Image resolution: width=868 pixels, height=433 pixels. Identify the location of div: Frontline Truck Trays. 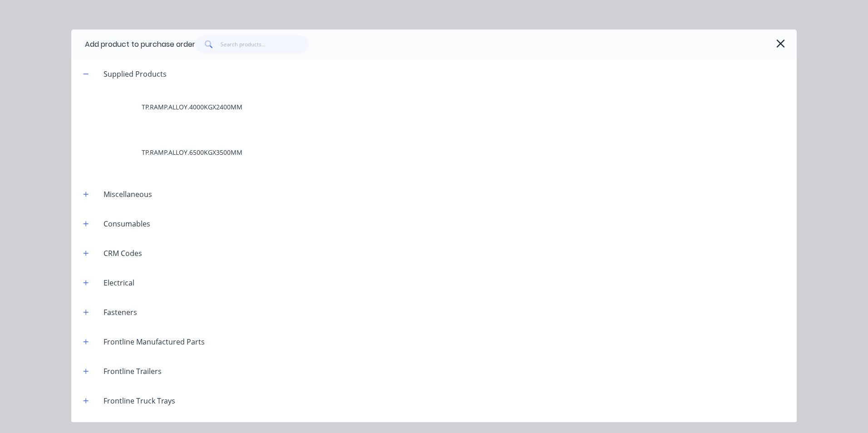
(140, 401).